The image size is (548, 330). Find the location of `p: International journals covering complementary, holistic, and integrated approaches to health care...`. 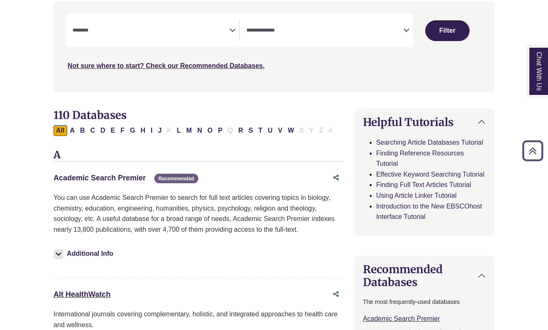

p: International journals covering complementary, holistic, and integrated approaches to health care... is located at coordinates (199, 319).